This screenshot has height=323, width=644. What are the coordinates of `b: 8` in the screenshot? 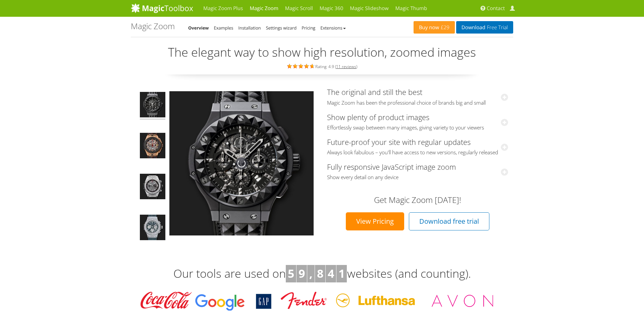 It's located at (320, 273).